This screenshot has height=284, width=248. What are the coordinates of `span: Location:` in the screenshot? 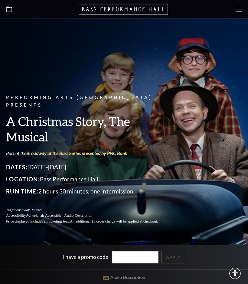 It's located at (23, 179).